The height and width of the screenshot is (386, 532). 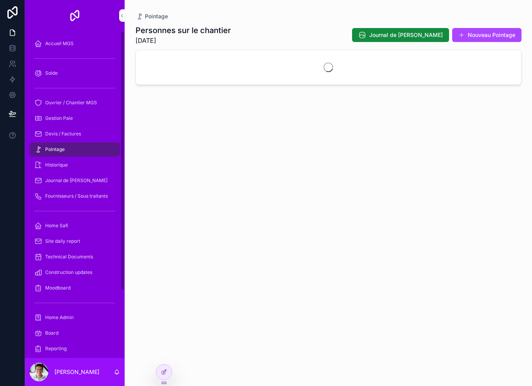 What do you see at coordinates (71, 103) in the screenshot?
I see `span: Ouvrier / Chantier MGS` at bounding box center [71, 103].